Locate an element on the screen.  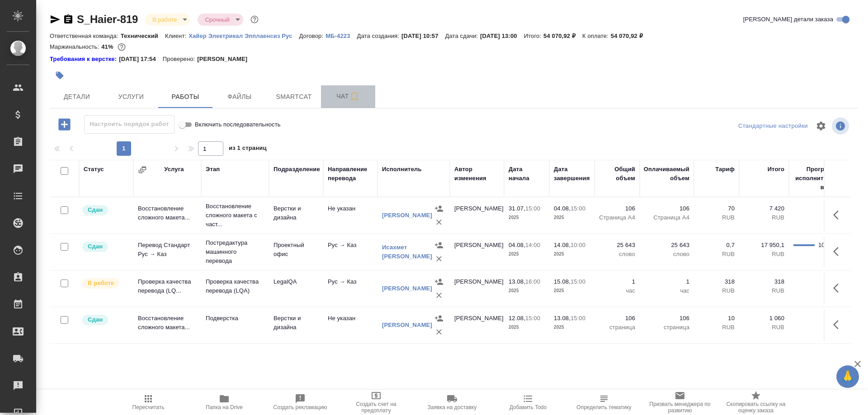
span: Посмотреть информацию is located at coordinates (841, 126).